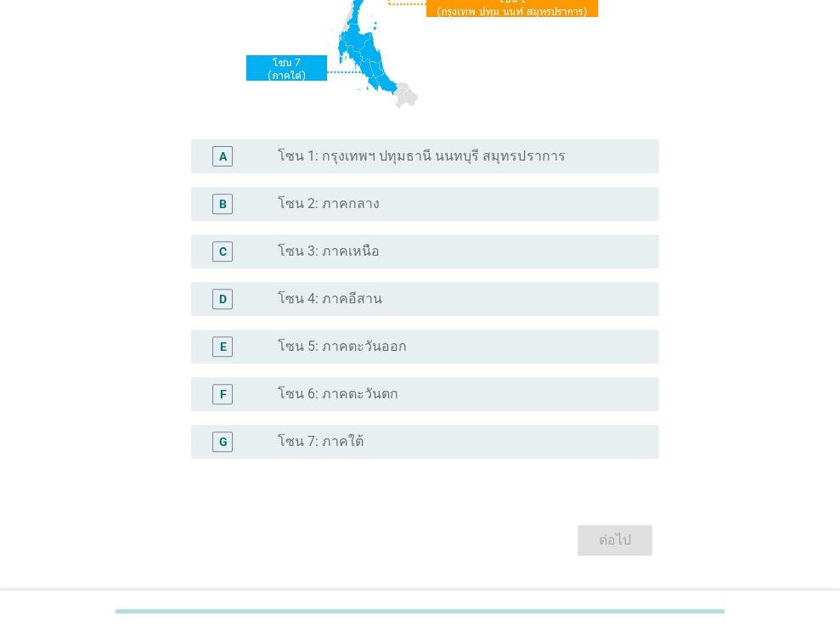 This screenshot has width=840, height=632. I want to click on label: โซน 2: ภาคกลาง, so click(328, 204).